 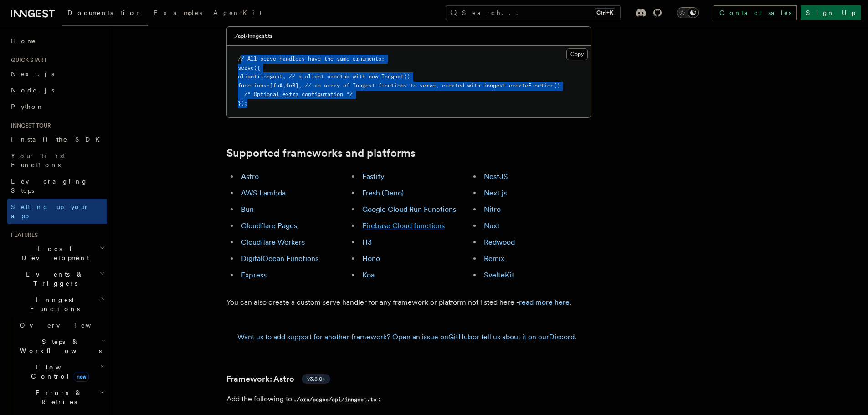 What do you see at coordinates (38, 161) in the screenshot?
I see `span: Your first Functions` at bounding box center [38, 161].